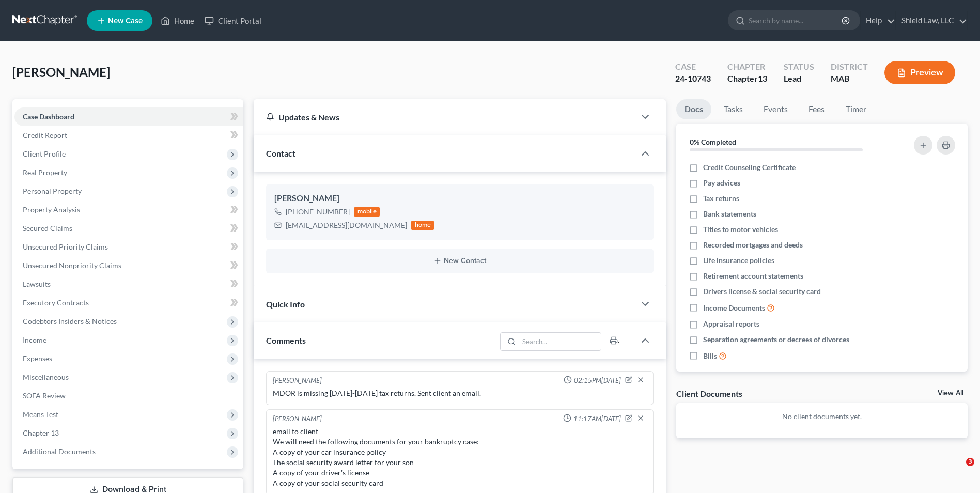  I want to click on div: 24-10743, so click(693, 79).